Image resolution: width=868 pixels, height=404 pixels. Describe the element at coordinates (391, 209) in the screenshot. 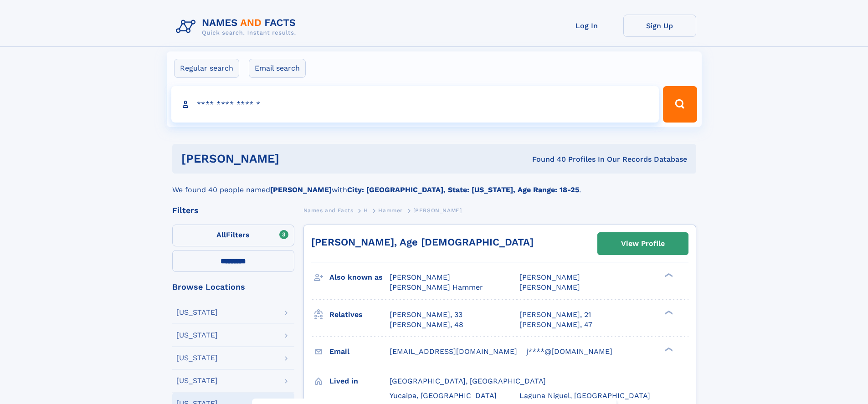

I see `a: Hammer` at that location.